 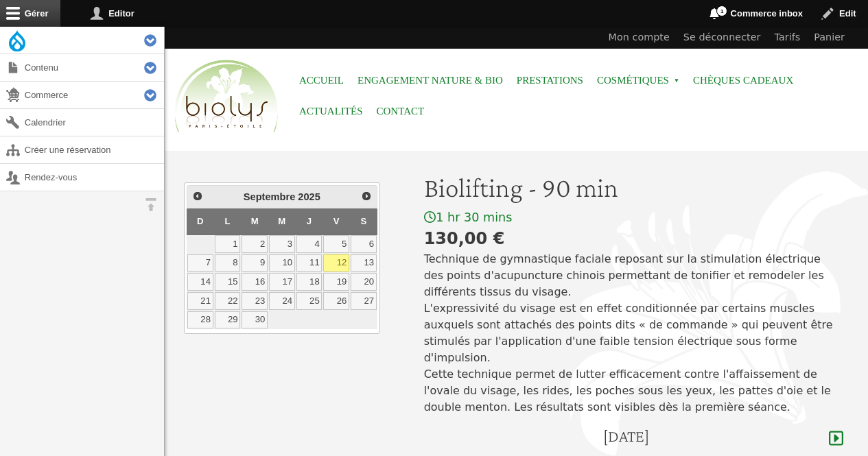 I want to click on a: Tarifs, so click(x=788, y=38).